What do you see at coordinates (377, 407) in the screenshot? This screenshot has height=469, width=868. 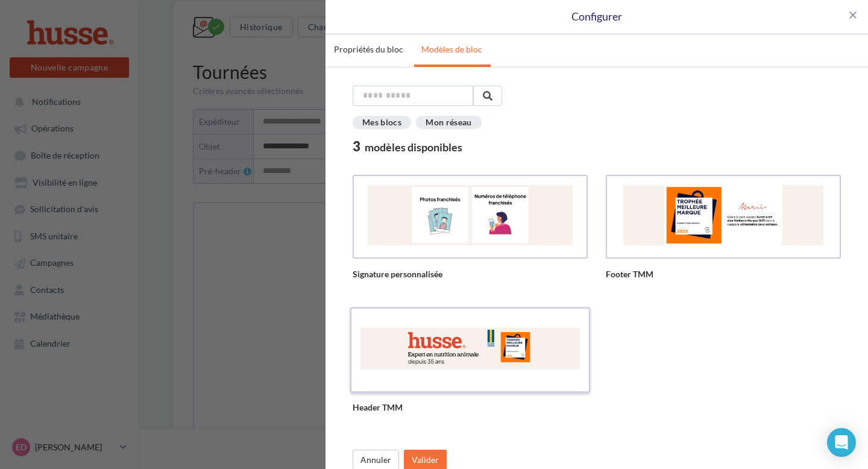 I see `span: Header TMM` at bounding box center [377, 407].